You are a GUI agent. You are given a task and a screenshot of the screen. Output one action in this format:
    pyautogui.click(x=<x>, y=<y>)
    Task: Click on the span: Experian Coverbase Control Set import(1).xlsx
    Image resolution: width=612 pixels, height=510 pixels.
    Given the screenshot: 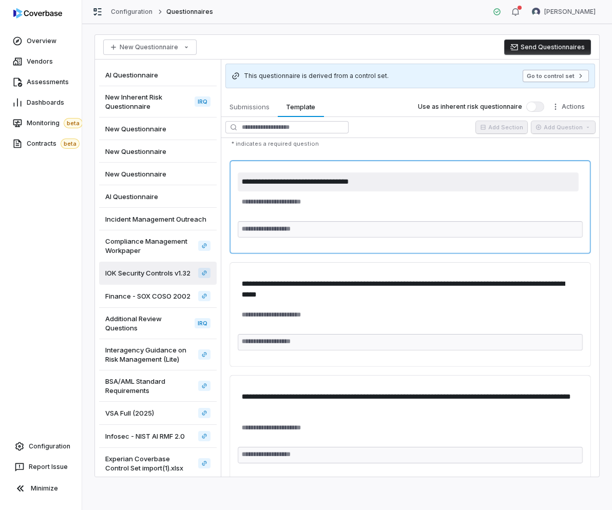 What is the action you would take?
    pyautogui.click(x=149, y=464)
    